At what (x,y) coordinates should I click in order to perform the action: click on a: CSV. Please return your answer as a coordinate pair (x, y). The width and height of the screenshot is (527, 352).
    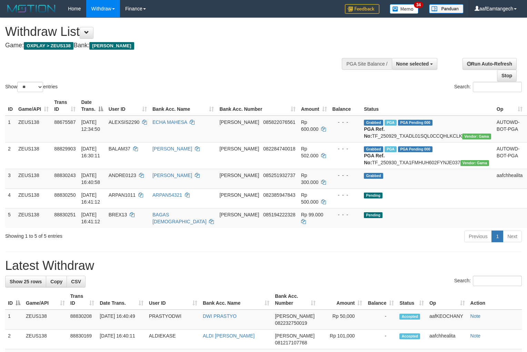
    Looking at the image, I should click on (76, 281).